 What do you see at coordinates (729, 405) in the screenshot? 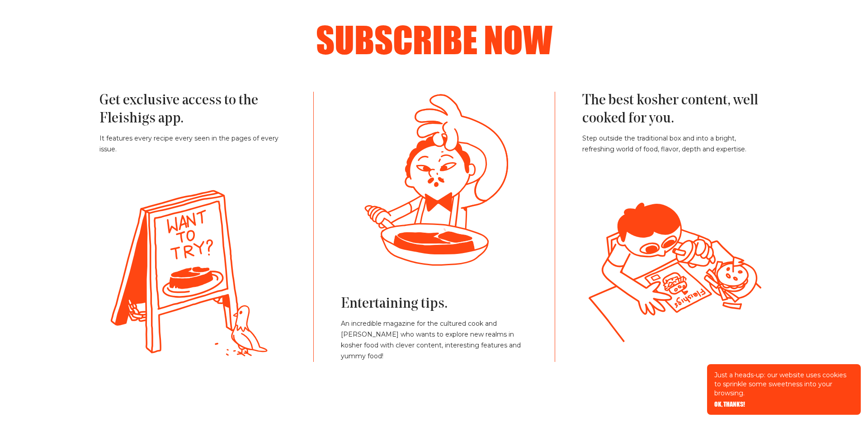
I see `button: OK, THANKS!` at bounding box center [729, 405].